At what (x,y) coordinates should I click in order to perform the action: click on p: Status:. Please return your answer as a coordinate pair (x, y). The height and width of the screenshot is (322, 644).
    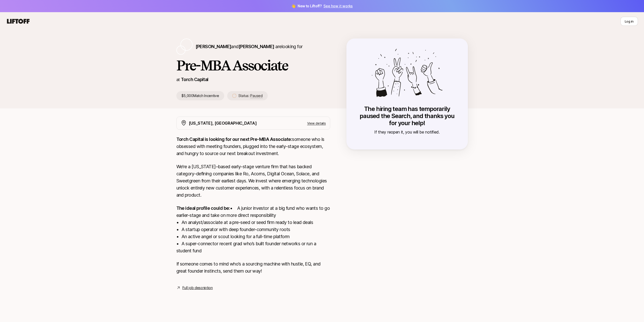
    Looking at the image, I should click on (250, 96).